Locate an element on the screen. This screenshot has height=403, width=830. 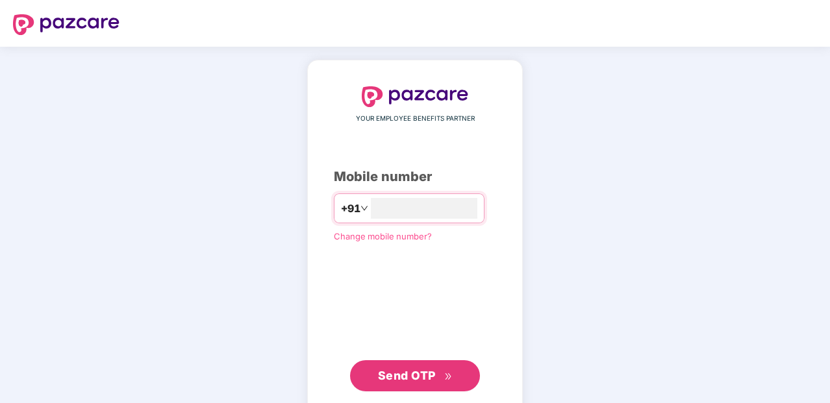
span: YOUR EMPLOYEE BENEFITS PARTNER is located at coordinates (415, 119).